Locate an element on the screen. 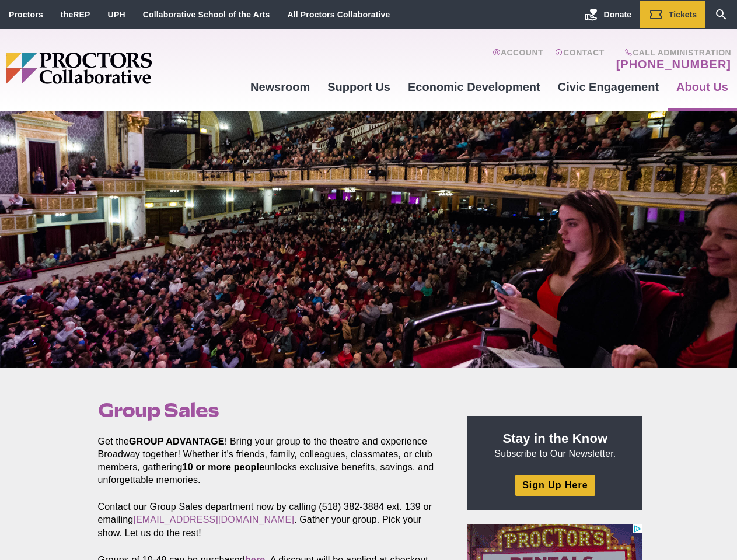 The image size is (737, 560). a: Collaborative School of the Arts is located at coordinates (207, 14).